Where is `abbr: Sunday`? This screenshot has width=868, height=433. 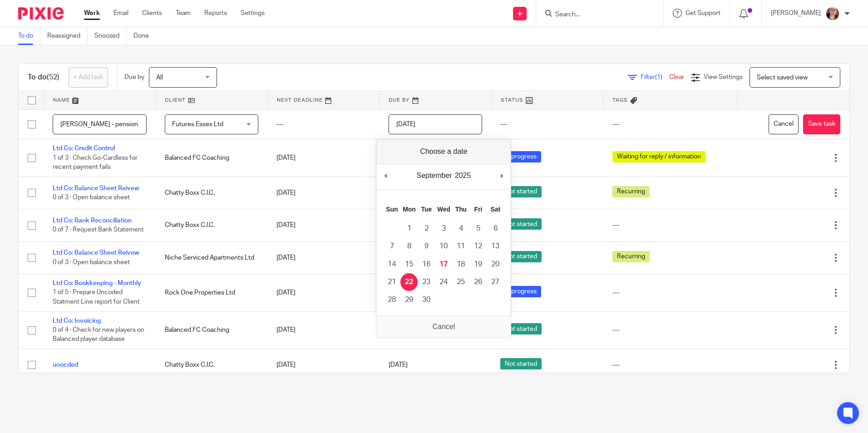
abbr: Sunday is located at coordinates (392, 209).